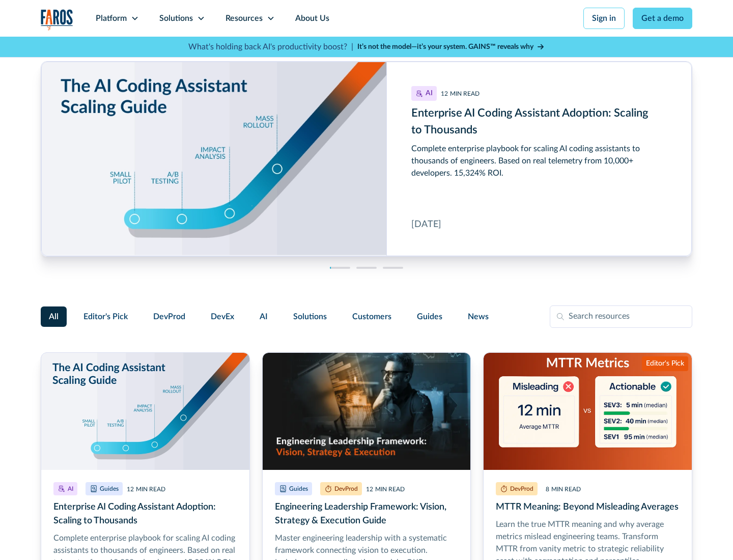 This screenshot has height=560, width=733. What do you see at coordinates (366, 411) in the screenshot?
I see `img: Realistic image of an engineering leader at work` at bounding box center [366, 411].